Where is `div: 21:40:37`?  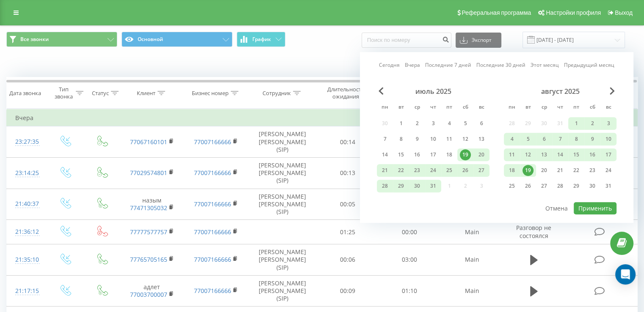
div: 21:40:37 is located at coordinates (27, 204).